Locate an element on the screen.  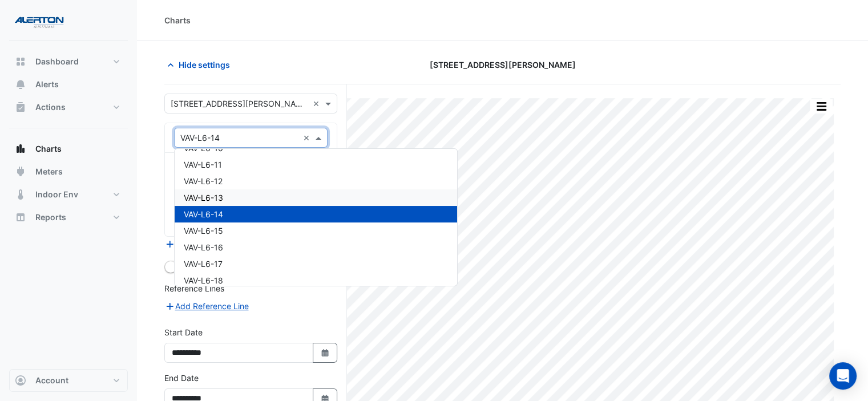
div: Charts is located at coordinates (177, 20).